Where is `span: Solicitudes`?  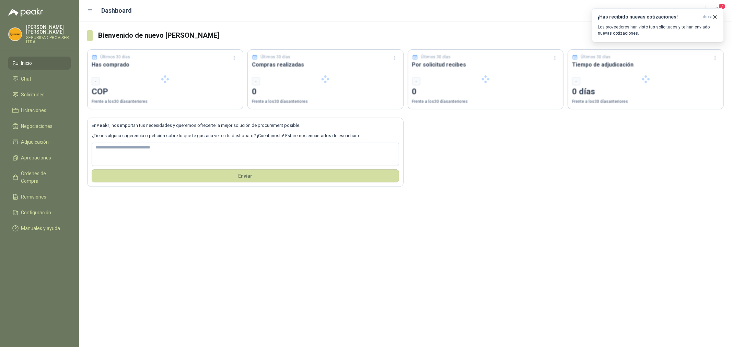
span: Solicitudes is located at coordinates (33, 95).